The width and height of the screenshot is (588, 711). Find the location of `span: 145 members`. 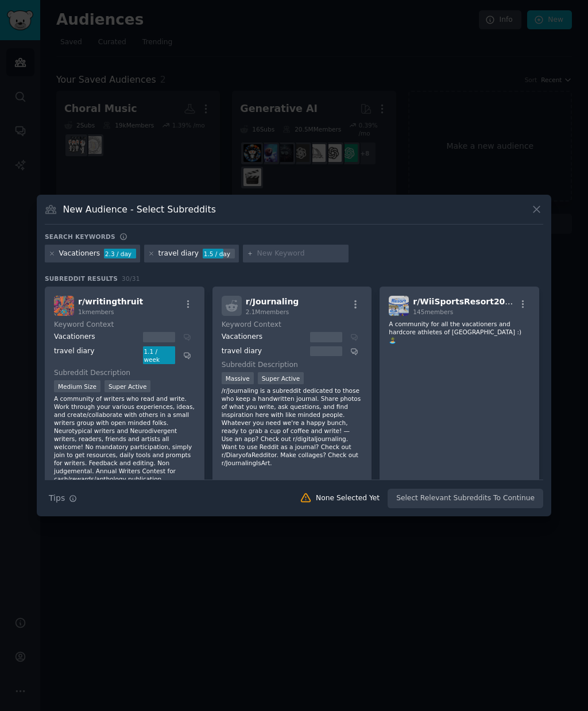

span: 145 members is located at coordinates (433, 312).